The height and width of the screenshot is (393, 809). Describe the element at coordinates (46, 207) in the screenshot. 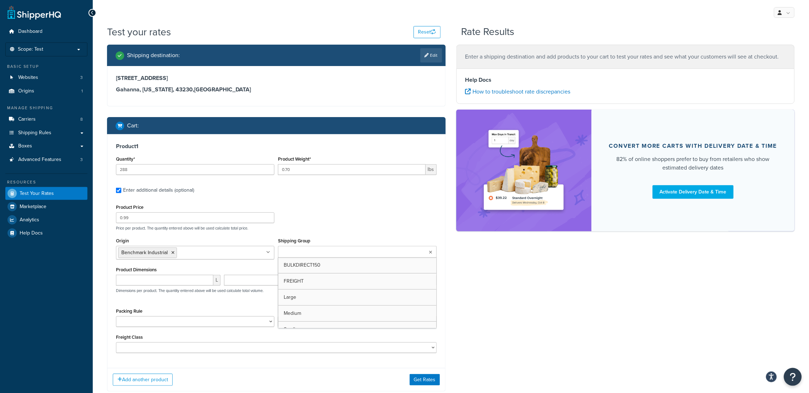

I see `li: Marketplace` at that location.